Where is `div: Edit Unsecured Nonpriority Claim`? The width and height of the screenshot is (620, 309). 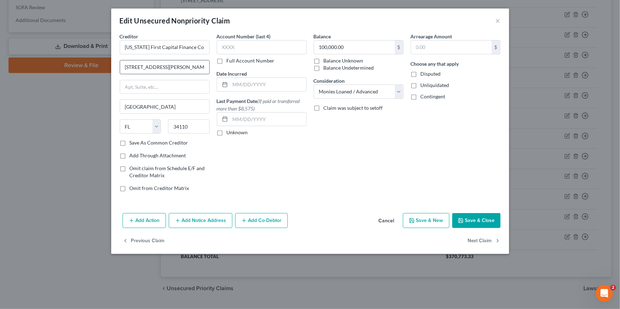
div: Edit Unsecured Nonpriority Claim is located at coordinates (175, 21).